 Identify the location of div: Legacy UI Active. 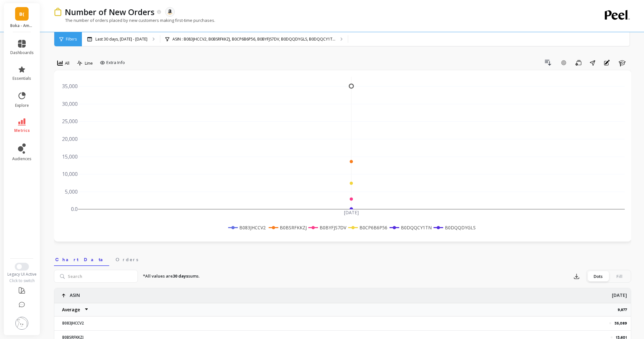
(22, 274).